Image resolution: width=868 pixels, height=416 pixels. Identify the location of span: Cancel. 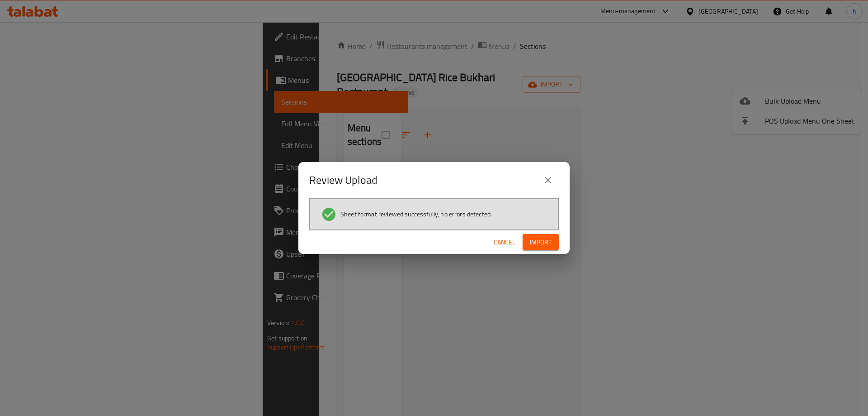
(504, 242).